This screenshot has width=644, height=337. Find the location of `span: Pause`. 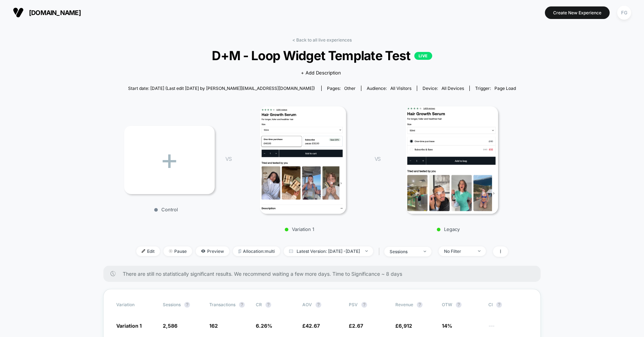

span: Pause is located at coordinates (178, 251).